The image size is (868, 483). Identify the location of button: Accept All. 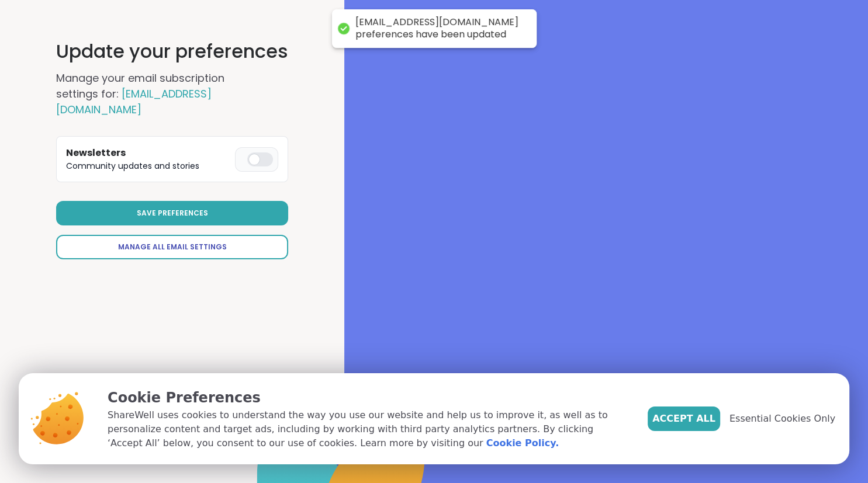
(684, 419).